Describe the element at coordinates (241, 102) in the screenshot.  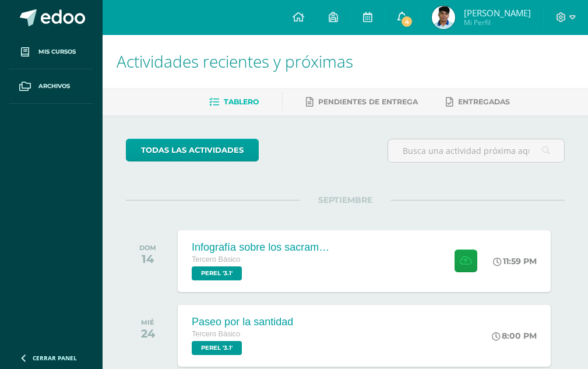
I see `span: Tablero` at that location.